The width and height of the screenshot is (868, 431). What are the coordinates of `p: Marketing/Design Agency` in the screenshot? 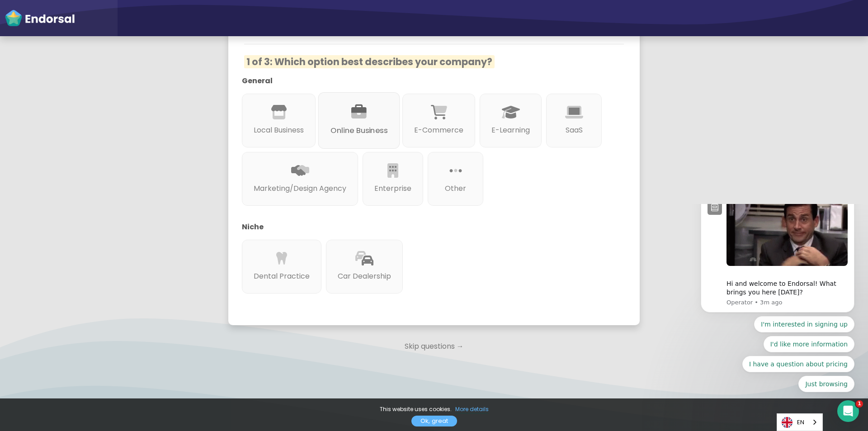 It's located at (300, 189).